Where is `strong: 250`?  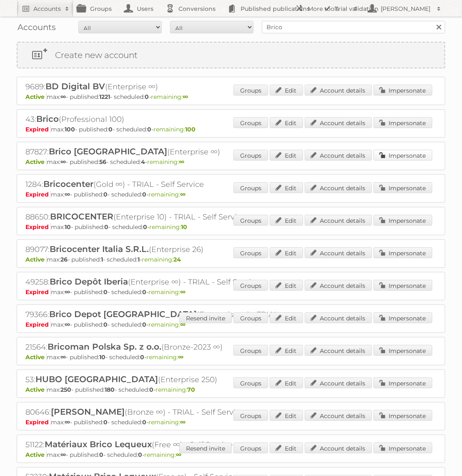 strong: 250 is located at coordinates (66, 390).